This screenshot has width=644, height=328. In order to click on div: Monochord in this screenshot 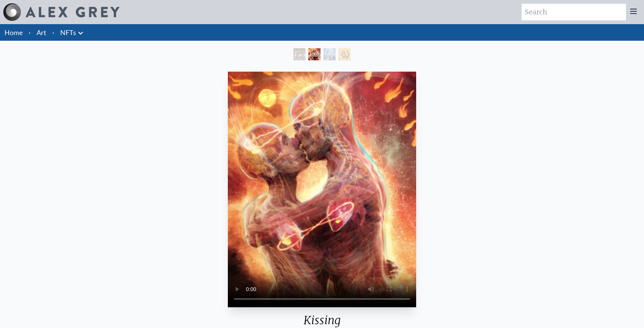, I will do `click(330, 54)`.